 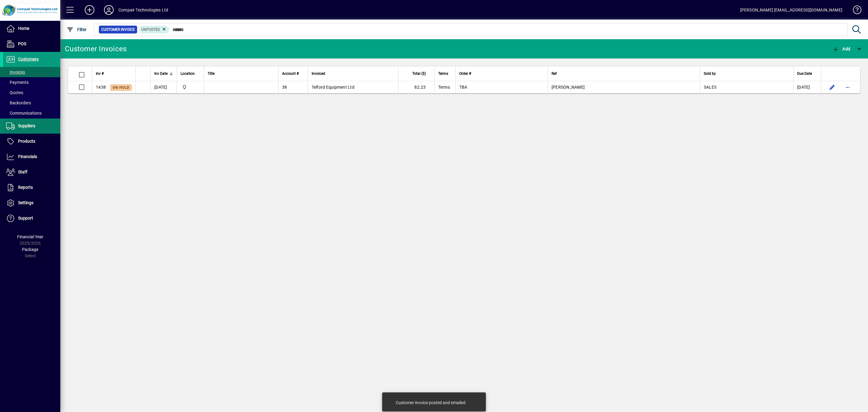 What do you see at coordinates (28, 156) in the screenshot?
I see `span: Financials` at bounding box center [28, 156].